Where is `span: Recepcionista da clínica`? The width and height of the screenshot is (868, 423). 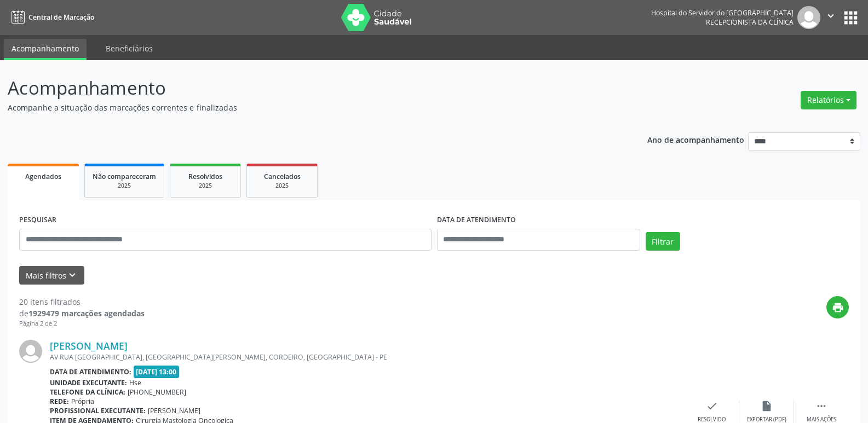
span: Recepcionista da clínica is located at coordinates (750, 22).